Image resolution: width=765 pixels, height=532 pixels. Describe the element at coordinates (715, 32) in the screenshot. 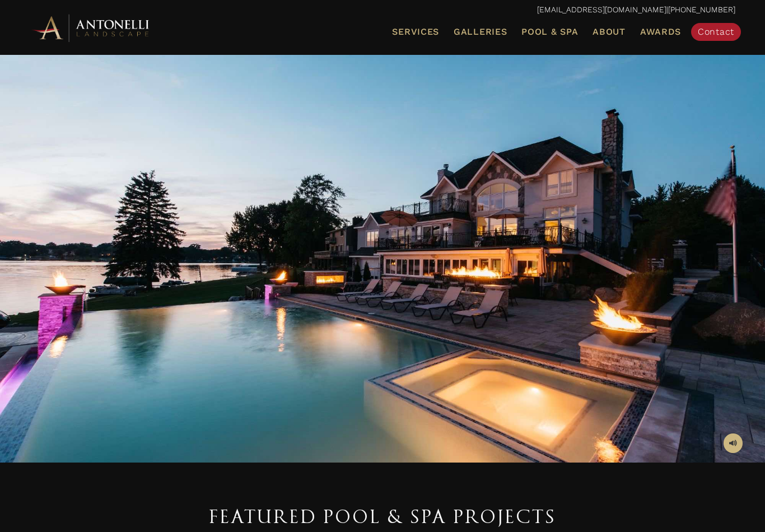

I see `a: Contact` at that location.